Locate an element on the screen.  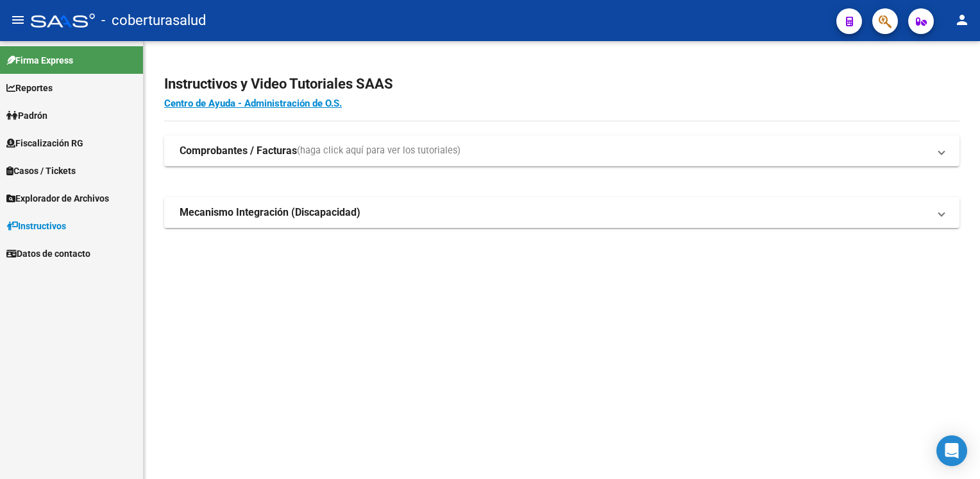
a: Centro de Ayuda - Administración de O.S. is located at coordinates (252, 104).